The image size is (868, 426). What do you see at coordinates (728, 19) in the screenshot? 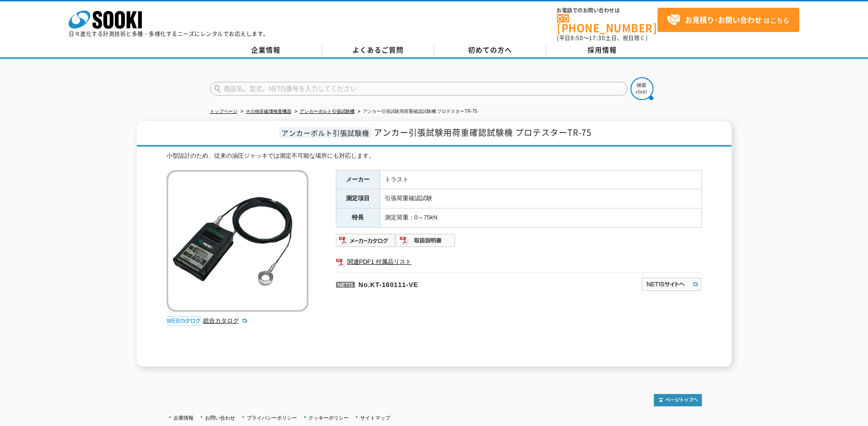
I see `a: お見積り･お問い合わせはこちら` at bounding box center [728, 19].